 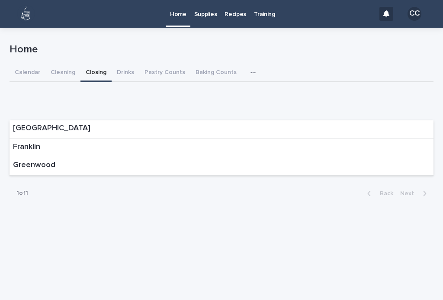 What do you see at coordinates (378, 193) in the screenshot?
I see `button: Back` at bounding box center [378, 193].